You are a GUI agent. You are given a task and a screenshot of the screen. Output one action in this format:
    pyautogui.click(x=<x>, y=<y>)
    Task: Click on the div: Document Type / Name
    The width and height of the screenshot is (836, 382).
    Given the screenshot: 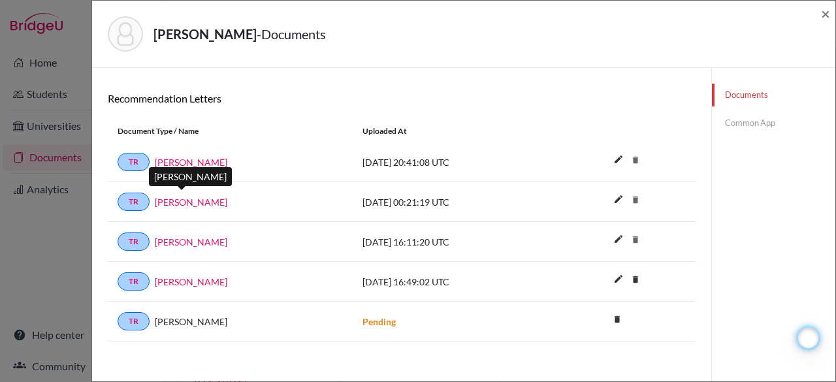 What is the action you would take?
    pyautogui.click(x=230, y=131)
    